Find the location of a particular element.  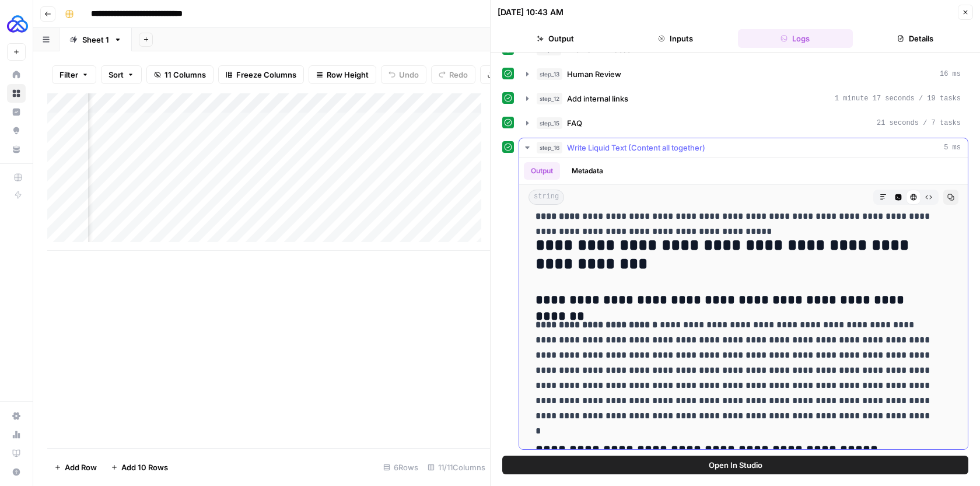

button: Undo is located at coordinates (403, 74).